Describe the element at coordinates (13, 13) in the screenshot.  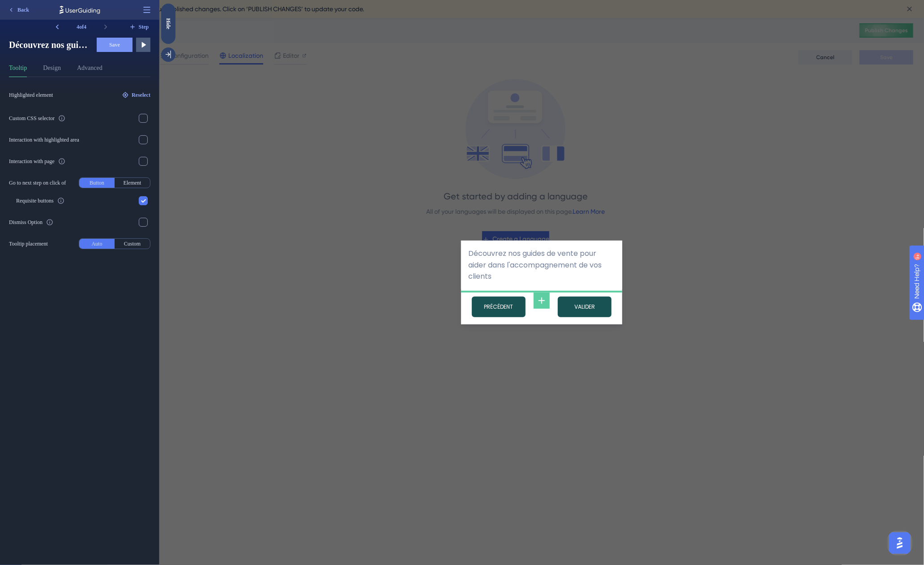
I see `button: Open AI Assistant Launcher` at that location.